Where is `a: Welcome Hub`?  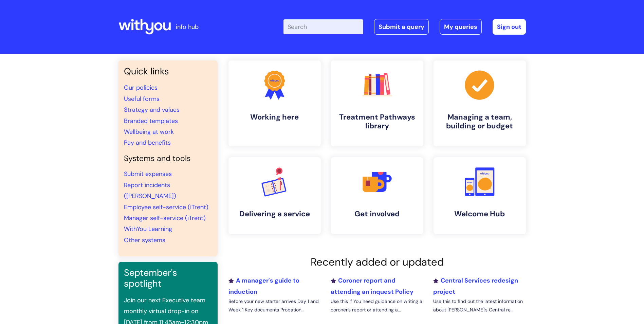 a: Welcome Hub is located at coordinates (479, 196).